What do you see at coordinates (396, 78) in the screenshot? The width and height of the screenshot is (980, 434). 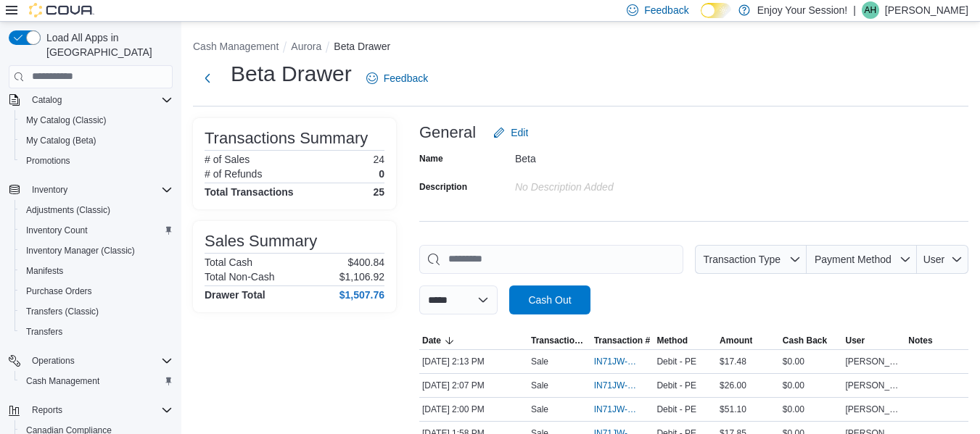 I see `a: Feedback` at bounding box center [396, 78].